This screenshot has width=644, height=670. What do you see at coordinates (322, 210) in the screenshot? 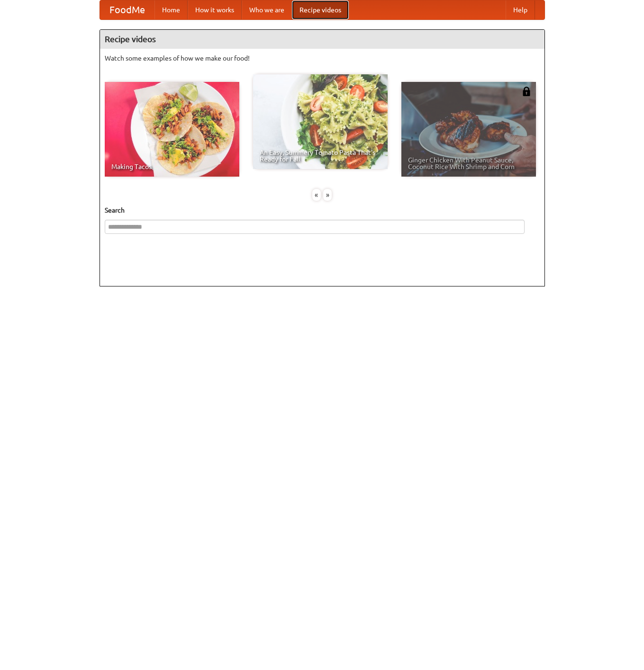
I see `h5: Search` at bounding box center [322, 210].